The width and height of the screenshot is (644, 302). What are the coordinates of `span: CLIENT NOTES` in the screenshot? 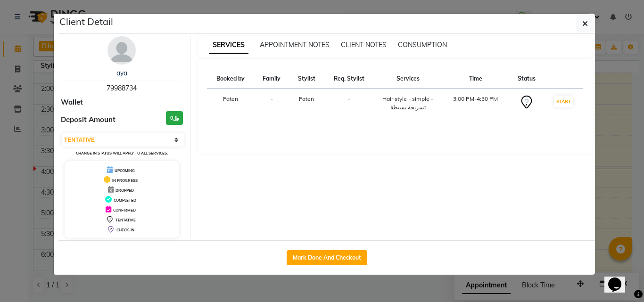 It's located at (363, 45).